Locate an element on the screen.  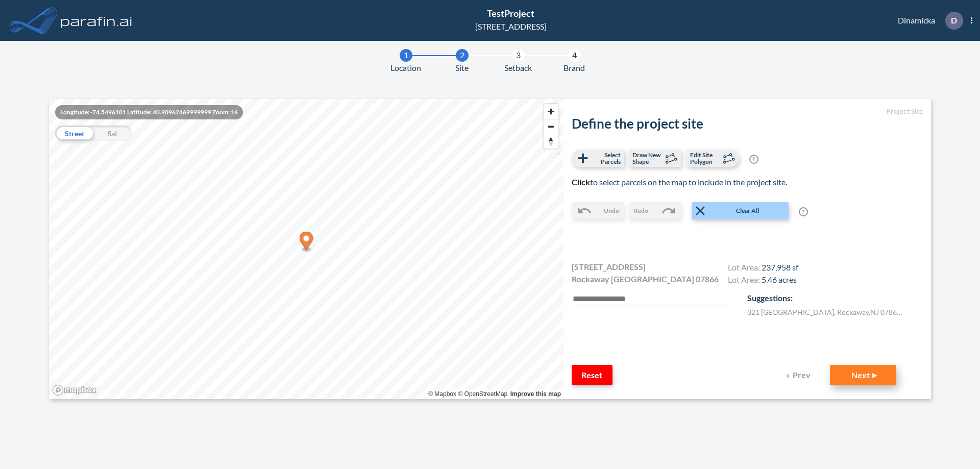
button: Redo is located at coordinates (655, 211).